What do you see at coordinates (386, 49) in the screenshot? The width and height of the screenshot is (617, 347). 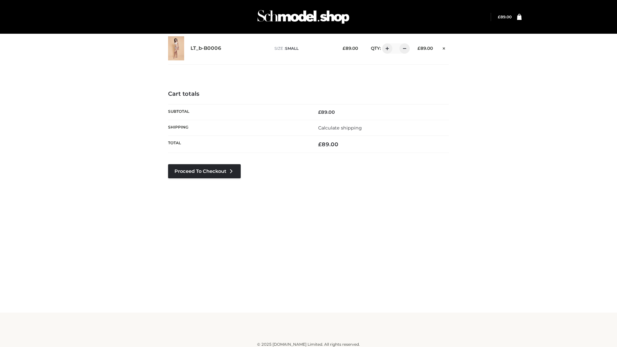 I see `div: QTY:` at bounding box center [386, 49].